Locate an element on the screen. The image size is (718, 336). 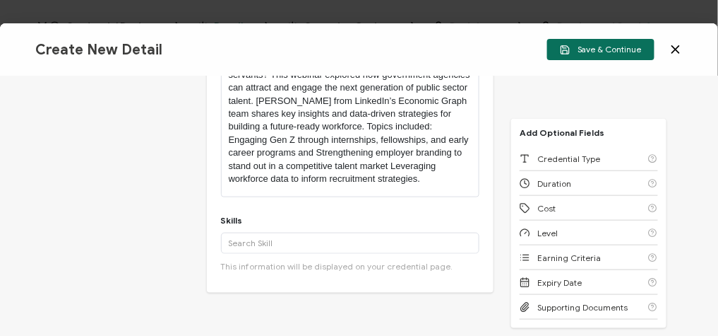
span: Earning Criteria is located at coordinates (569, 257).